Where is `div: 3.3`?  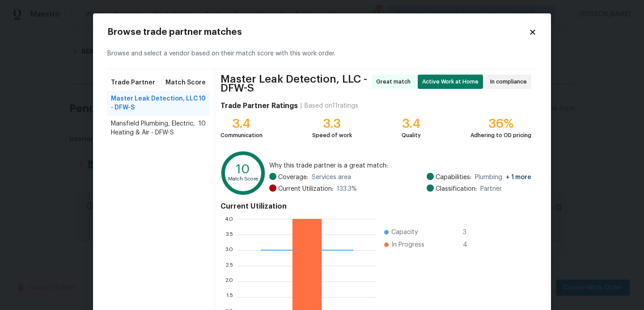
div: 3.3 is located at coordinates (332, 124).